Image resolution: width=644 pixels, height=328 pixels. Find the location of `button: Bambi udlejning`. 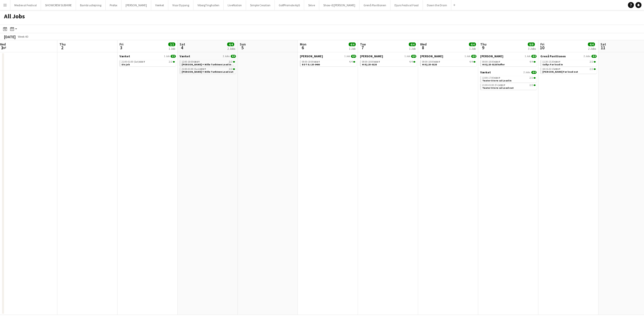

button: Bambi udlejning is located at coordinates (91, 5).